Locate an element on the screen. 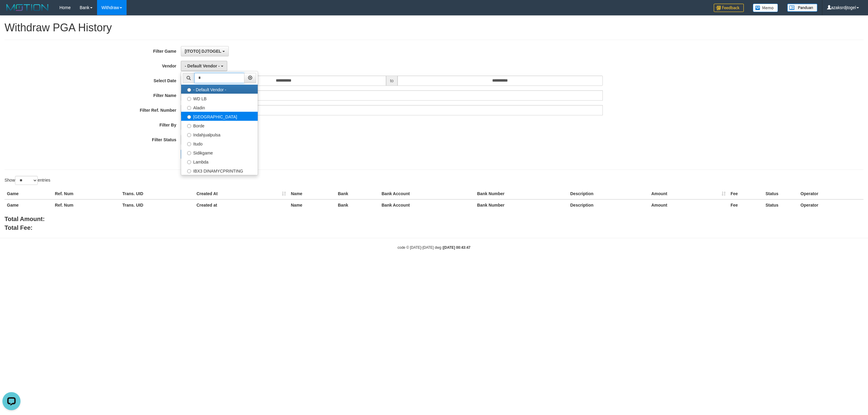 The height and width of the screenshot is (415, 868). label: - Default Vendor - is located at coordinates (220, 89).